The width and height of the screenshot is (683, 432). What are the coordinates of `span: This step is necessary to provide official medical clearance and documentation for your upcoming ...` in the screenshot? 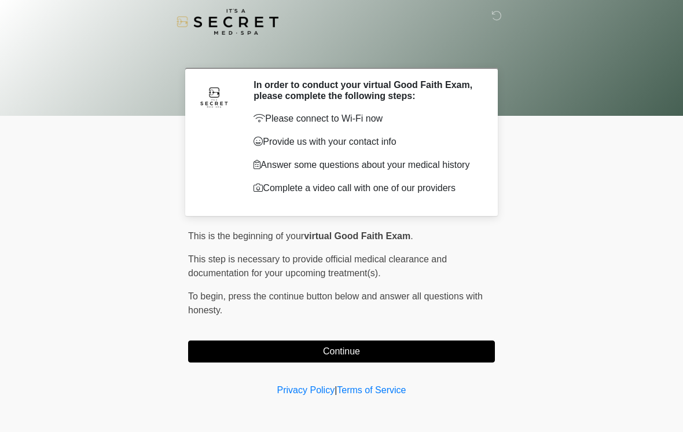 It's located at (317, 266).